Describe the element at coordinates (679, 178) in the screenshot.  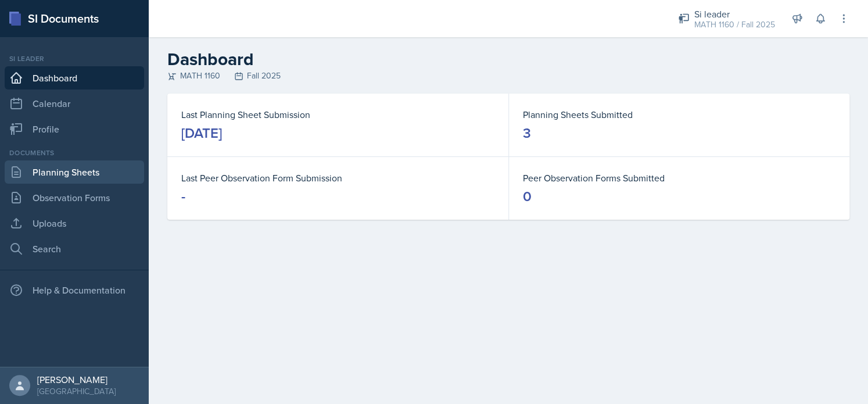
I see `dt: Peer Observation Forms Submitted` at that location.